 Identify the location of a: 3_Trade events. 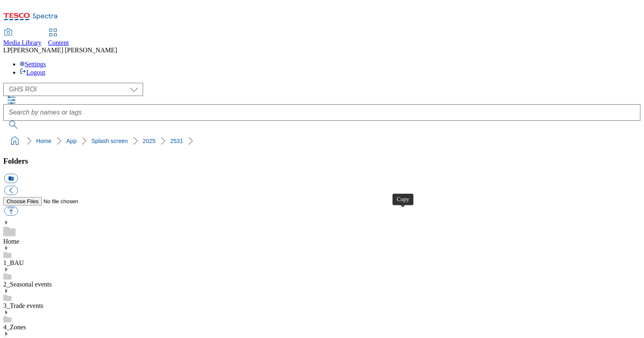
(24, 305).